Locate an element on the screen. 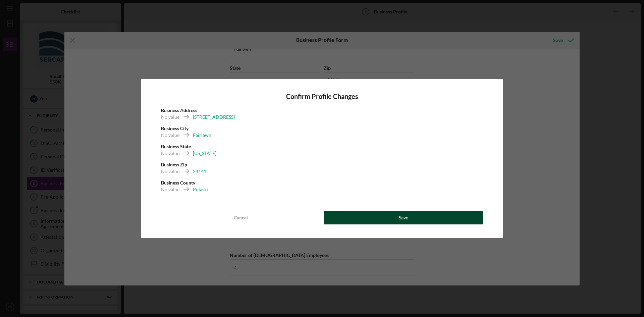  div: 24141 is located at coordinates (200, 171).